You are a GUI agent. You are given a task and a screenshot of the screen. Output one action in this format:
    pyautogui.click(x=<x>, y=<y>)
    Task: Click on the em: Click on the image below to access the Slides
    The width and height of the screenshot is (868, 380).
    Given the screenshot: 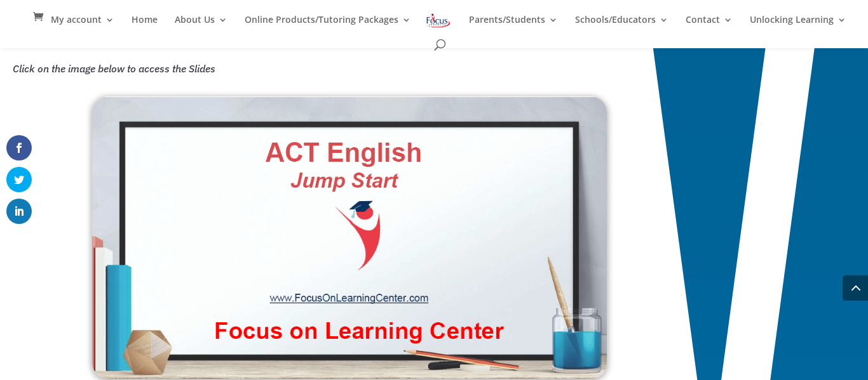 What is the action you would take?
    pyautogui.click(x=114, y=68)
    